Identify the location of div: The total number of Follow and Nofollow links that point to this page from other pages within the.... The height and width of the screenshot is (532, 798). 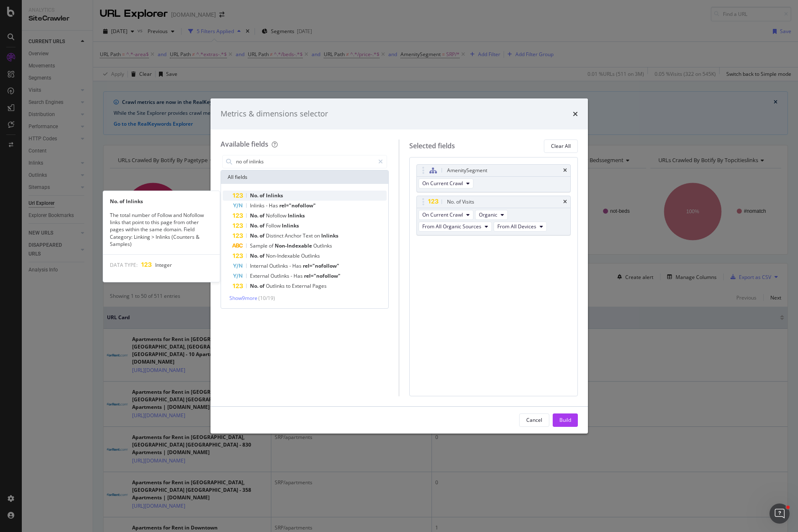
(161, 229).